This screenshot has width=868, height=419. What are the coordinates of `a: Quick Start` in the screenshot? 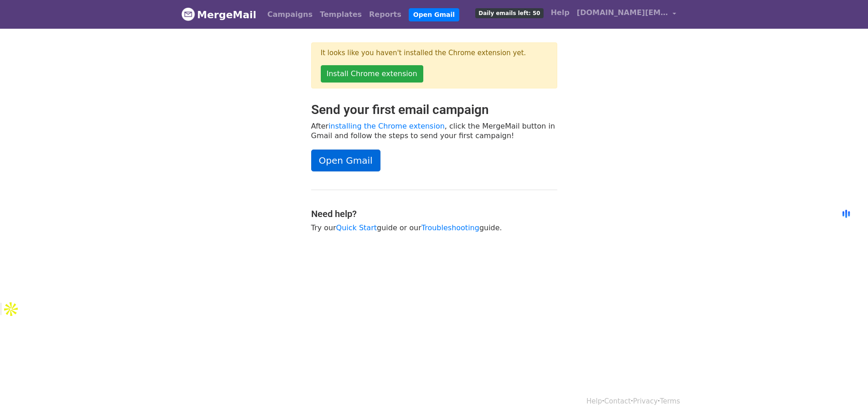 It's located at (356, 227).